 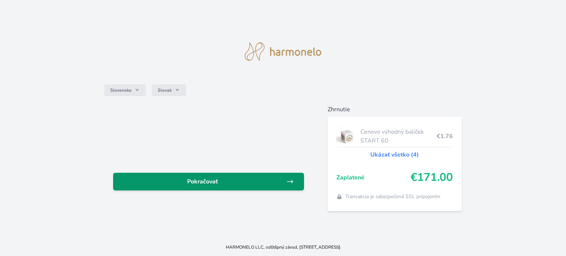 What do you see at coordinates (346, 136) in the screenshot?
I see `img: start.jpg` at bounding box center [346, 136].